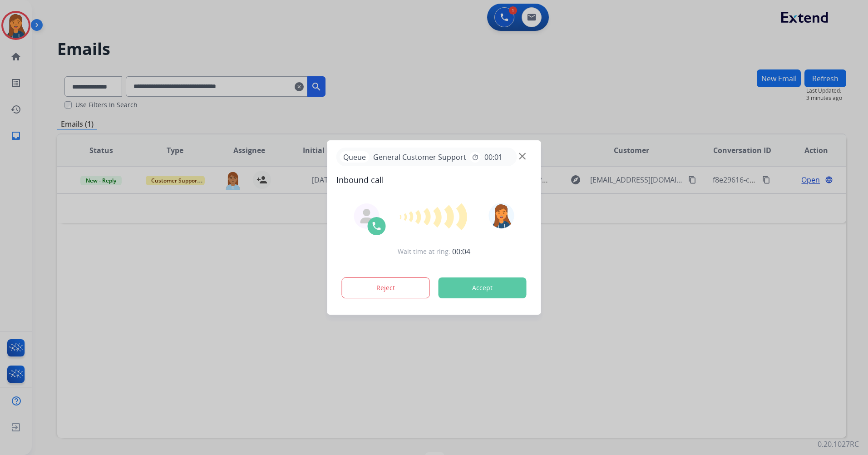 The width and height of the screenshot is (868, 455). Describe the element at coordinates (386, 288) in the screenshot. I see `button: Reject` at that location.